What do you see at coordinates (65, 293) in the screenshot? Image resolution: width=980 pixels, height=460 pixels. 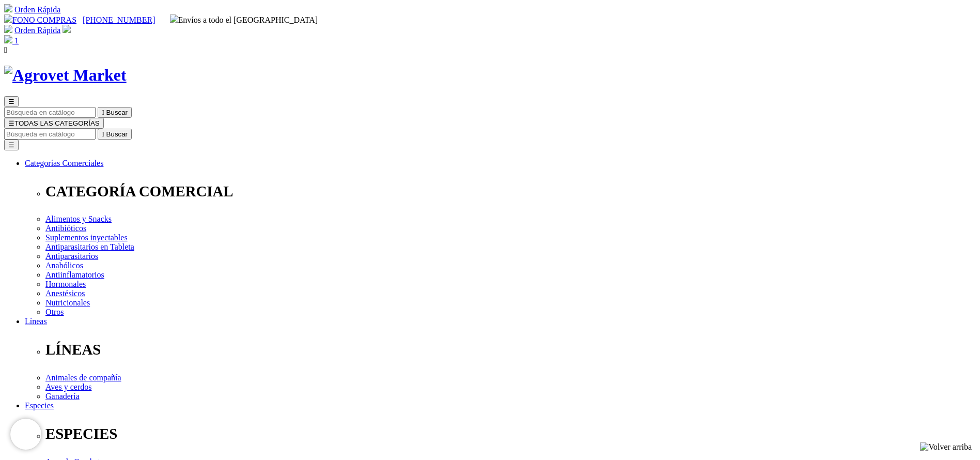 I see `span: Anestésicos` at bounding box center [65, 293].